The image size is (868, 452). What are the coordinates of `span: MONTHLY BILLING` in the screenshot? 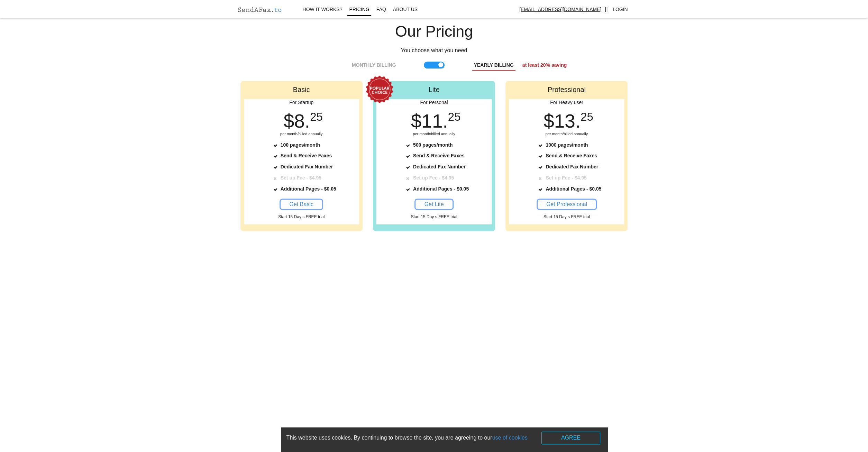 It's located at (374, 65).